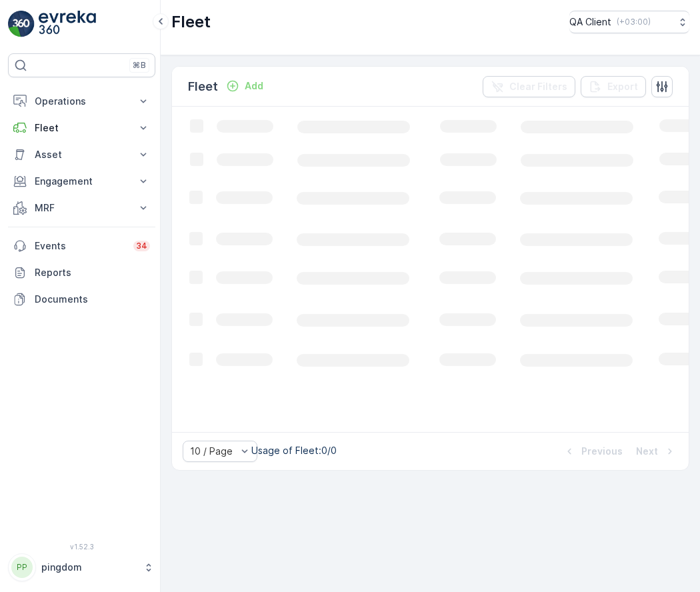  What do you see at coordinates (82, 154) in the screenshot?
I see `p: Asset` at bounding box center [82, 154].